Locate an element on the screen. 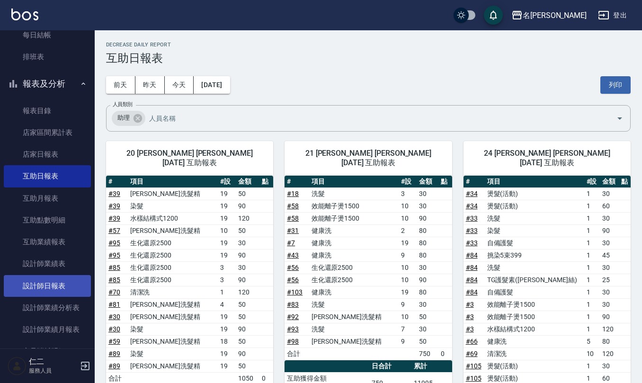 The image size is (642, 383). a: 設計師業績表 is located at coordinates (47, 264).